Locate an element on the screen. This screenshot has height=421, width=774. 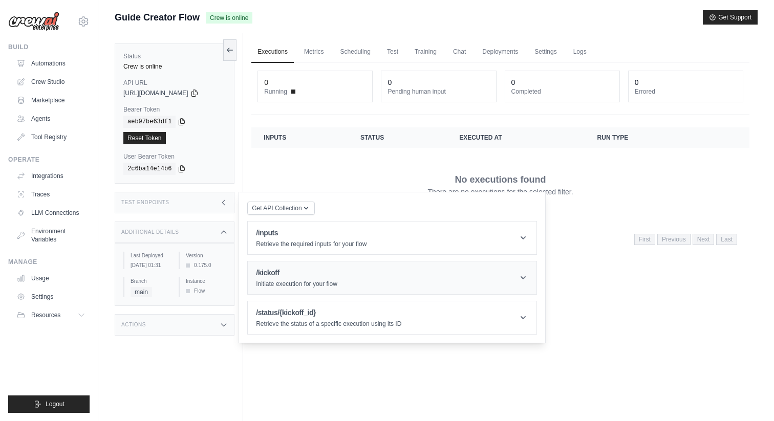
div: Crew is online is located at coordinates (175, 67).